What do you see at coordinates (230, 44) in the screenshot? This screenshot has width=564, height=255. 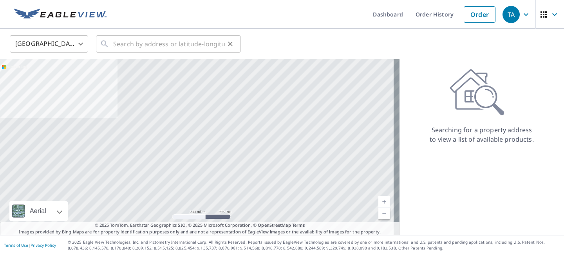 I see `button: Clear` at bounding box center [230, 44].